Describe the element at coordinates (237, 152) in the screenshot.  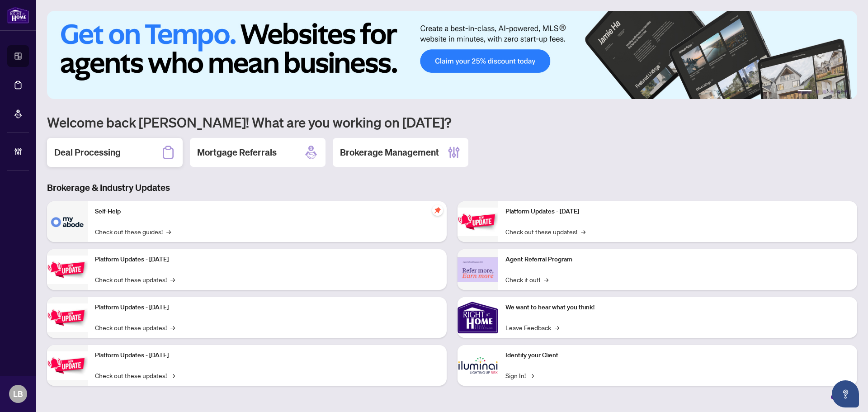
I see `h2: Mortgage Referrals` at that location.